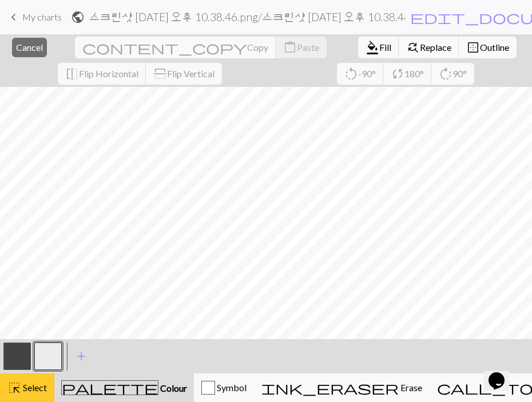 The width and height of the screenshot is (532, 402). Describe the element at coordinates (165, 48) in the screenshot. I see `span: content_copy` at that location.